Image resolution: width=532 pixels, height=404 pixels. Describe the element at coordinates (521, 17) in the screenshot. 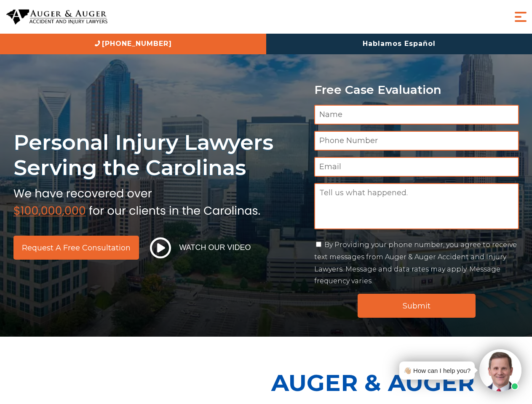

I see `button: Menu` at that location.